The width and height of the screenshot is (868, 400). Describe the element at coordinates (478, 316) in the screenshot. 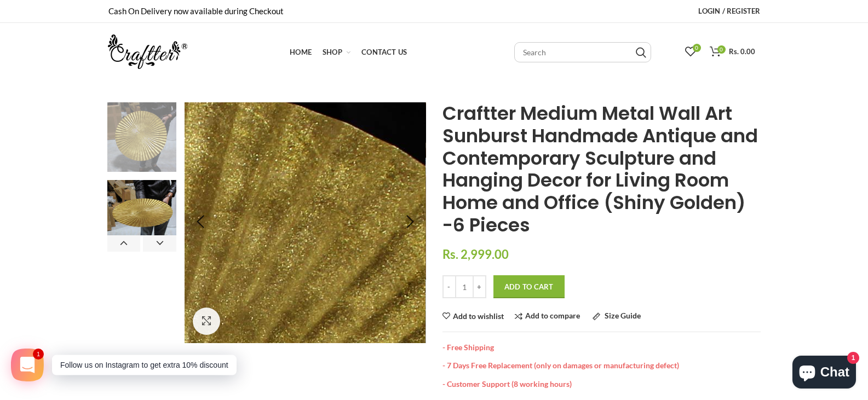

I see `span: Add to wishlist` at that location.